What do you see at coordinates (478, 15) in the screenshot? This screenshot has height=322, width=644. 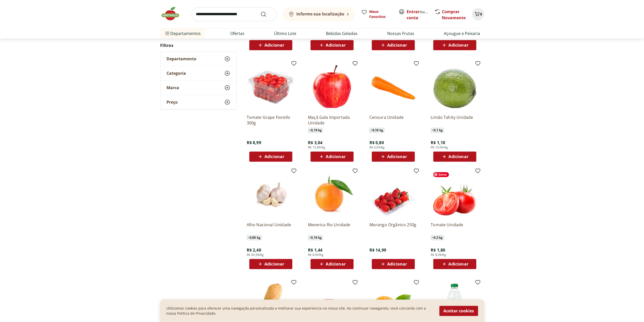 I see `button: Carrinho` at bounding box center [478, 15].